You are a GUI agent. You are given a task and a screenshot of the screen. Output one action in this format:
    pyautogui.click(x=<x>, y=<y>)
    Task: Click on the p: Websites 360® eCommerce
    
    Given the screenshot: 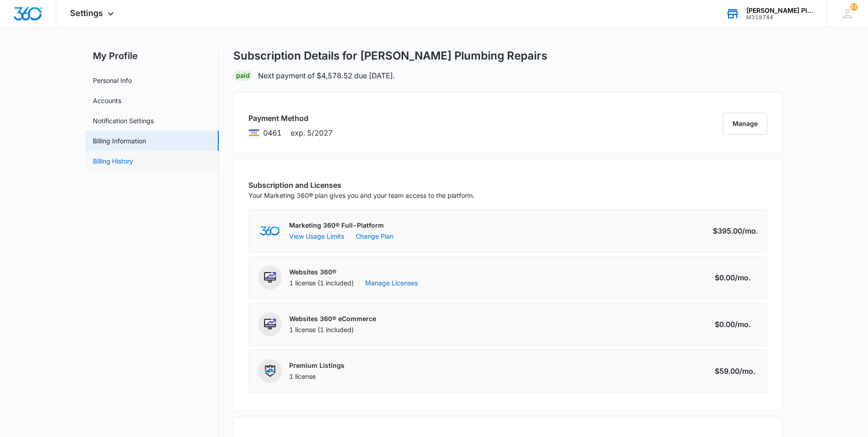 What is the action you would take?
    pyautogui.click(x=333, y=319)
    